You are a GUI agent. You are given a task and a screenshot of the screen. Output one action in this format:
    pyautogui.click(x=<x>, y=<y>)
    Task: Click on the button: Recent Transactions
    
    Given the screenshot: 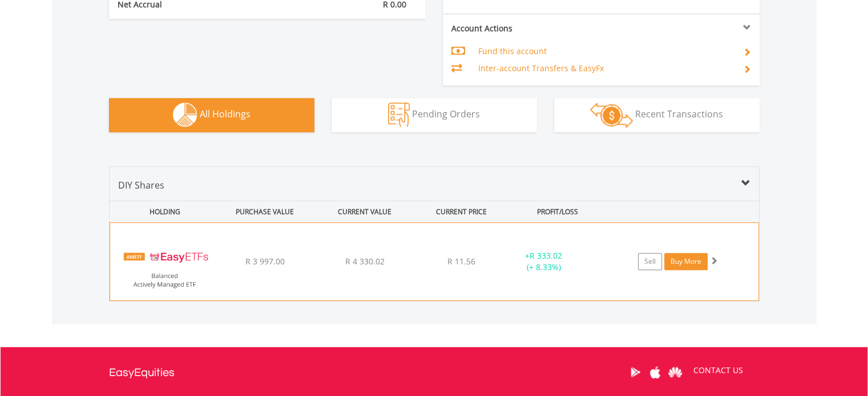 What is the action you would take?
    pyautogui.click(x=656, y=116)
    